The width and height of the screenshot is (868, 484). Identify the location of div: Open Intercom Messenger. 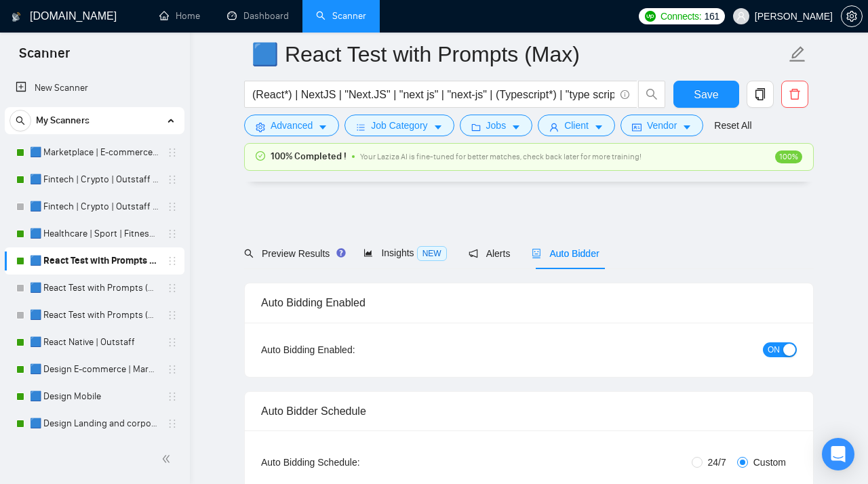
(838, 455).